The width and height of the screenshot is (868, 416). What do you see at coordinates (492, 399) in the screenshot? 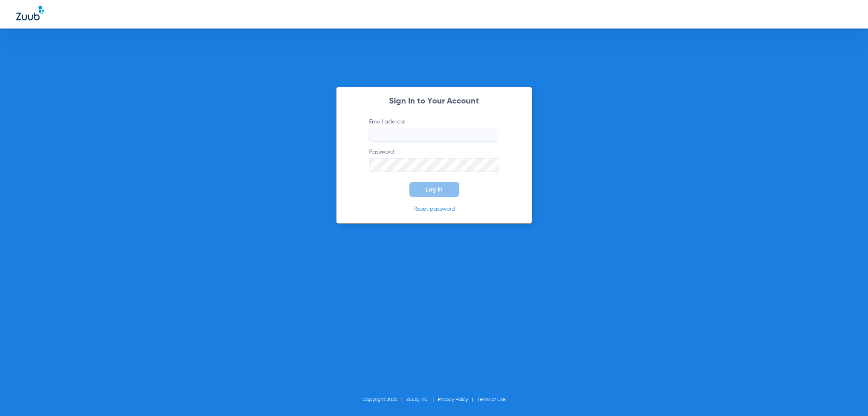
I see `a: Terms of Use` at bounding box center [492, 399].